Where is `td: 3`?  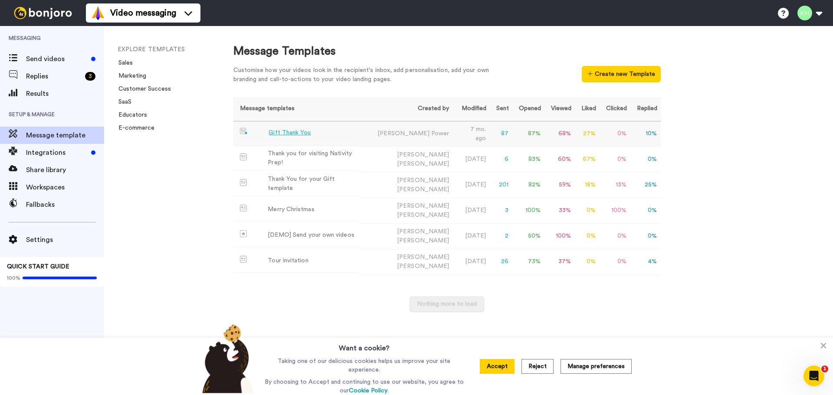 td: 3 is located at coordinates (501, 210).